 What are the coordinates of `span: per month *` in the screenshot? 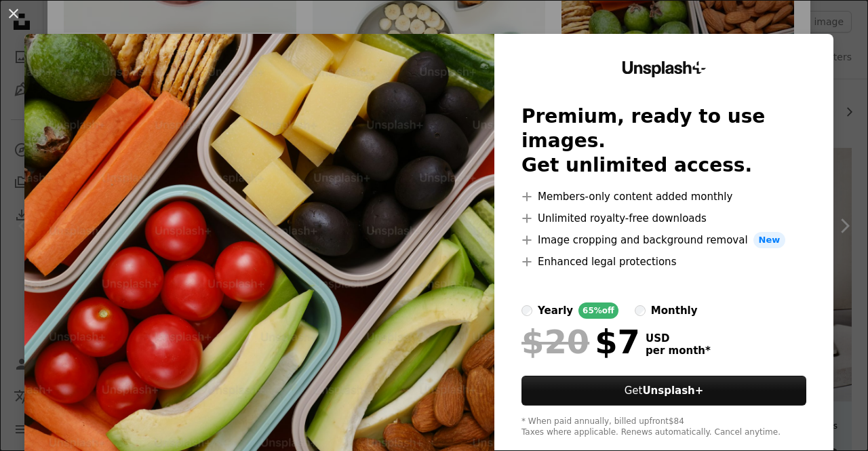 It's located at (678, 350).